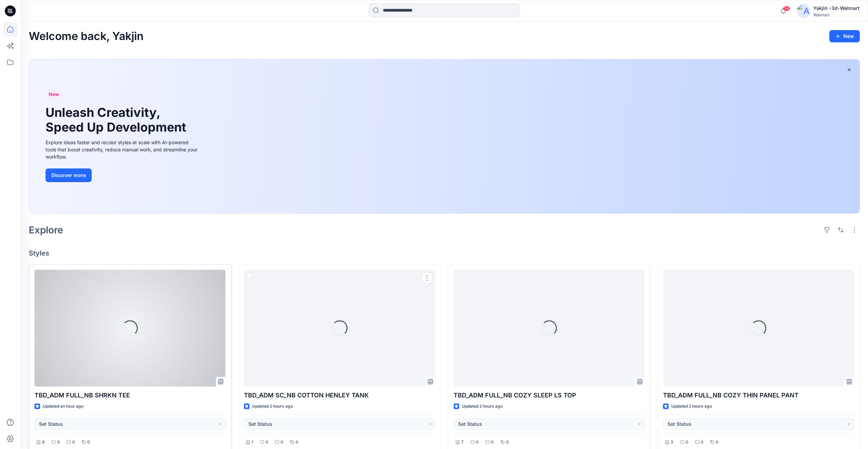 The width and height of the screenshot is (868, 449). Describe the element at coordinates (44, 443) in the screenshot. I see `p: 8` at that location.